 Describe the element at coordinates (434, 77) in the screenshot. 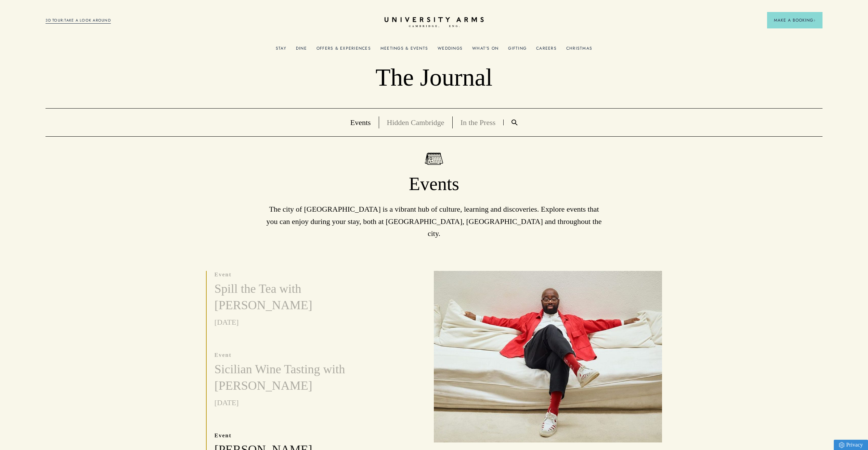

I see `p: The Journal` at that location.